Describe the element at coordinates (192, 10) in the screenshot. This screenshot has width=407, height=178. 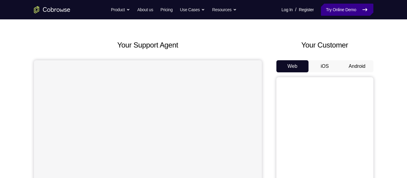
I see `button: Use Cases` at that location.